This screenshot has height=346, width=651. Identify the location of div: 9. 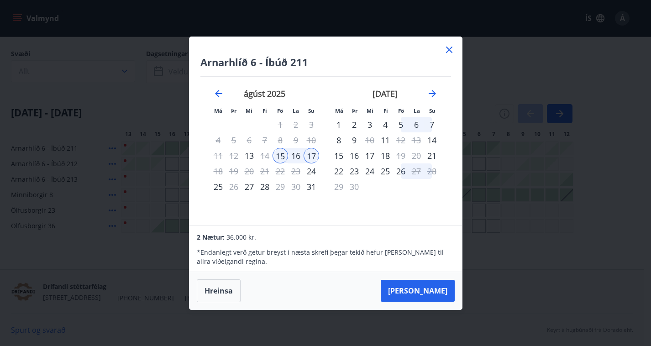
(354, 140).